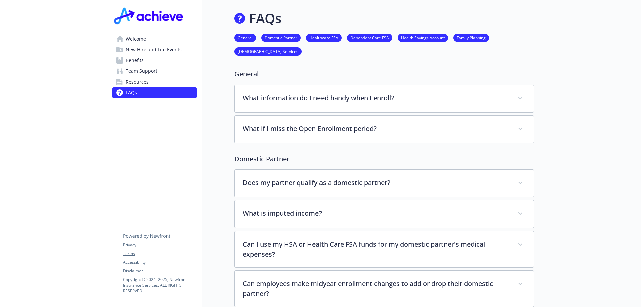  I want to click on a: General, so click(245, 37).